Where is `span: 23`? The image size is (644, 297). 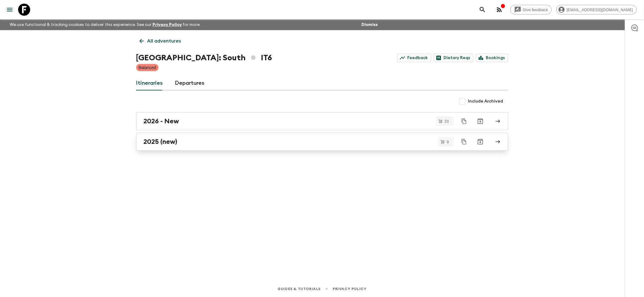 span: 23 is located at coordinates (447, 121).